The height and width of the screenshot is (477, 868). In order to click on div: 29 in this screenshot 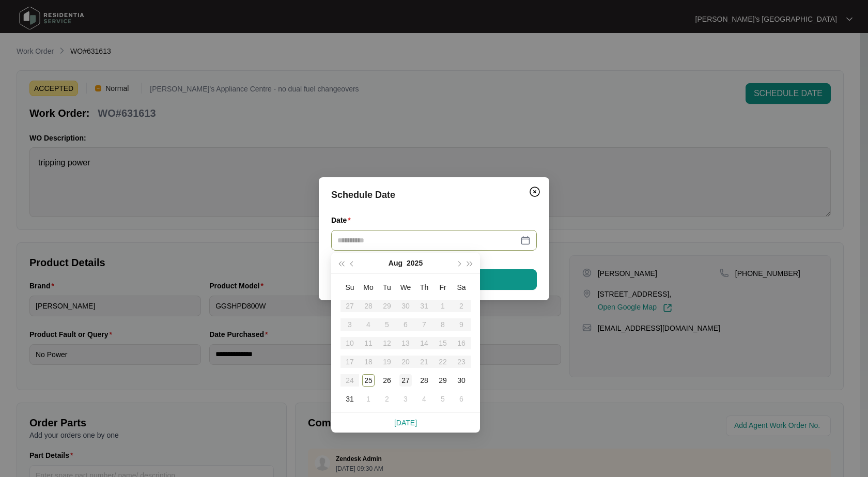, I will do `click(443, 381)`.